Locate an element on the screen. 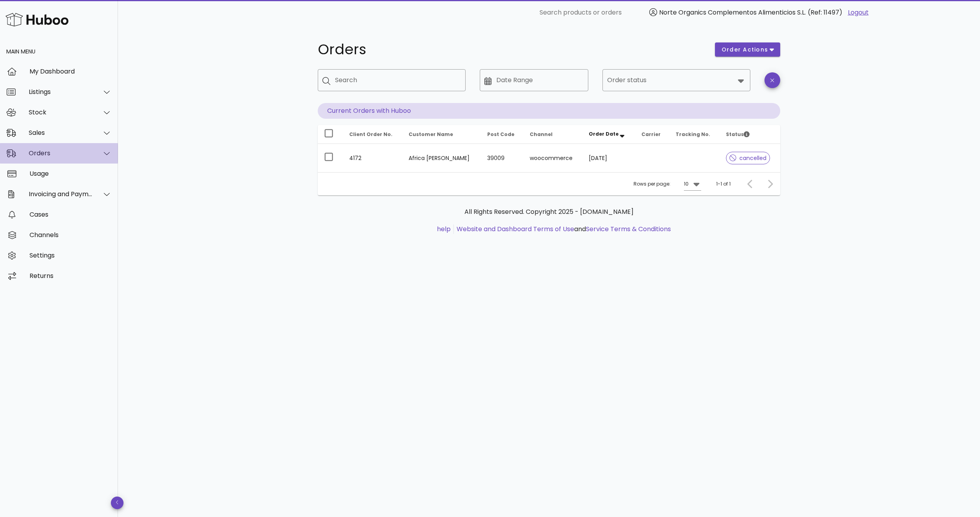 The image size is (980, 517). div: 10 is located at coordinates (686, 184).